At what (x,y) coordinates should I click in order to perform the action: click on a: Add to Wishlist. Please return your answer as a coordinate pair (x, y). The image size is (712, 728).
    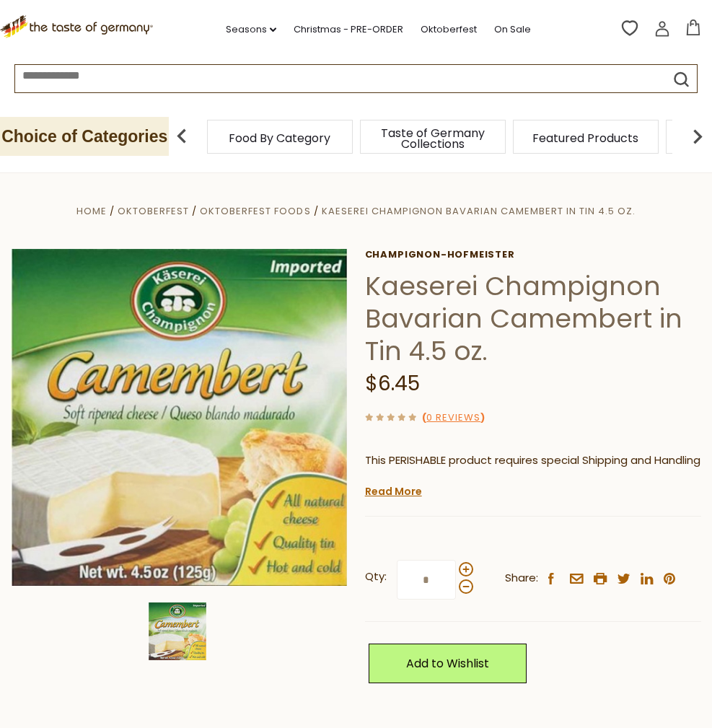
    Looking at the image, I should click on (447, 663).